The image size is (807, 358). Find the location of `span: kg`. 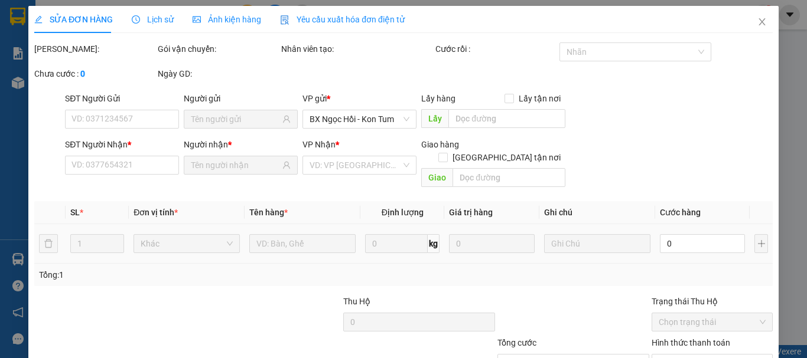

span: kg is located at coordinates (433, 244).